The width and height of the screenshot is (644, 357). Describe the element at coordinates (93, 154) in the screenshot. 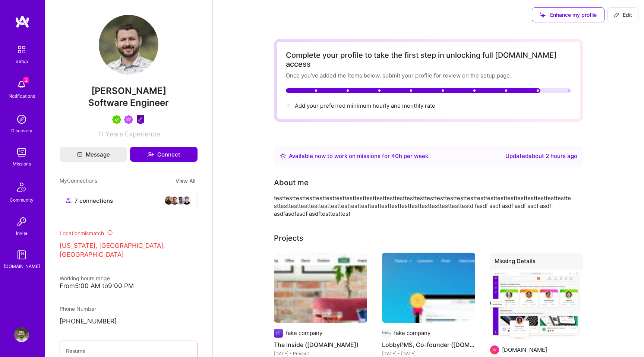

I see `button: Message` at that location.